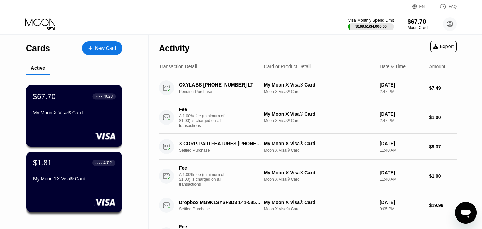  Describe the element at coordinates (74, 181) in the screenshot. I see `div: $1.81● ● ● ●4312My Moon 1X Visa® Card` at that location.